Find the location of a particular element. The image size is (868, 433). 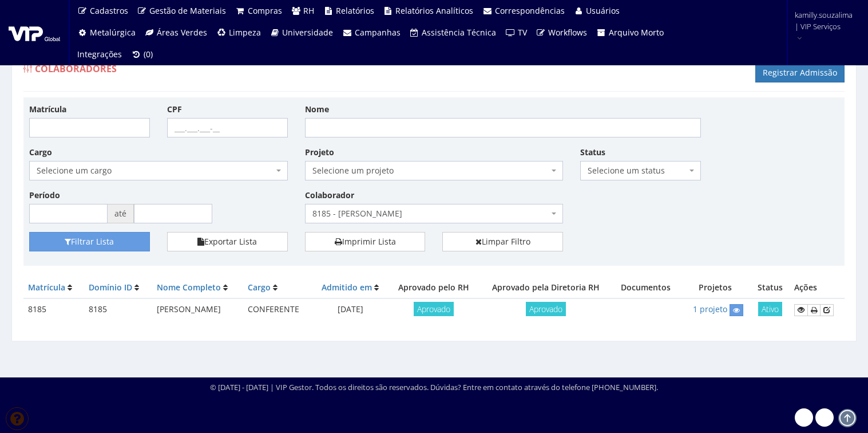

td: CONFERENTE is located at coordinates (278, 309).